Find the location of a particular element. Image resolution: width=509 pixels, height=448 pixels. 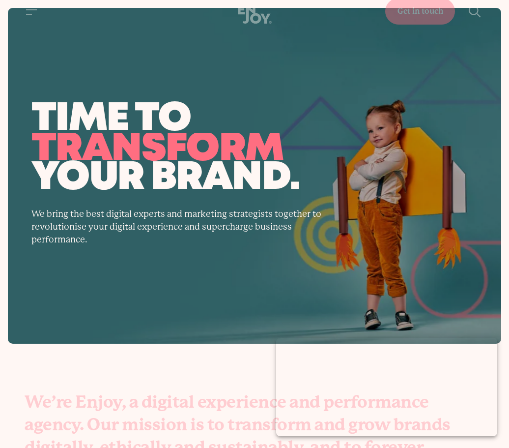

div: mission is located at coordinates (154, 425).